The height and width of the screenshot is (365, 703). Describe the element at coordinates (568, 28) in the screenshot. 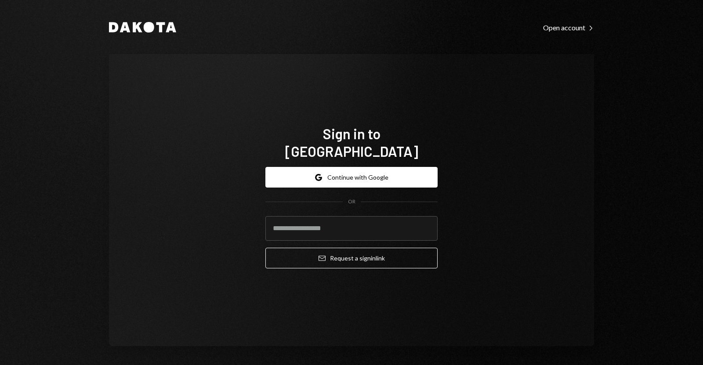

I see `div: Open account` at that location.